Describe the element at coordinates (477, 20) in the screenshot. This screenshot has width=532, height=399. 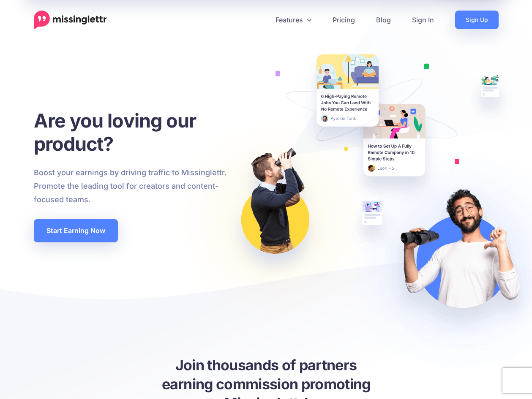
I see `a: Sign Up` at that location.